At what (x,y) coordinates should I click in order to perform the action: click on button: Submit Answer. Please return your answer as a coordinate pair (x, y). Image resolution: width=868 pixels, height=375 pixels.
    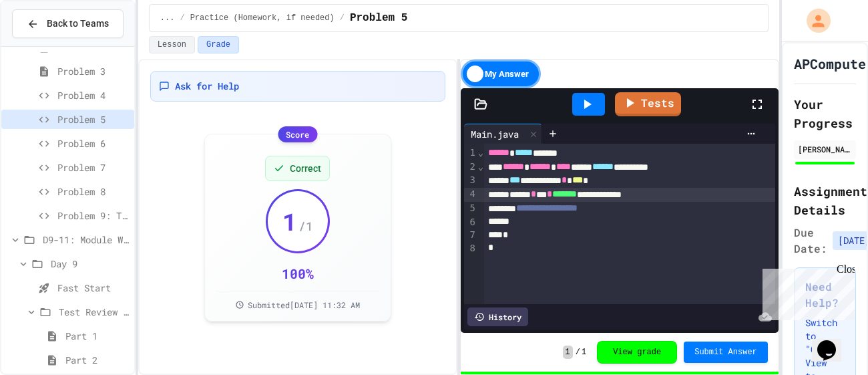
    Looking at the image, I should click on (725, 352).